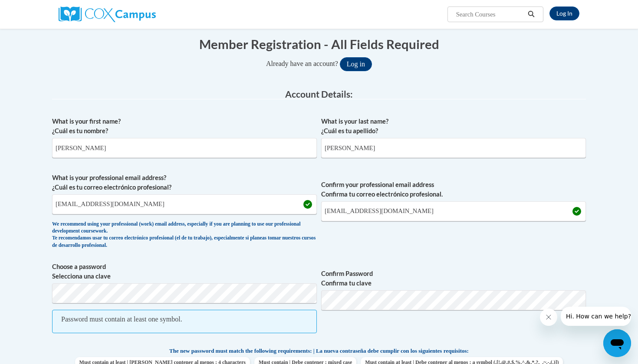  Describe the element at coordinates (454, 190) in the screenshot. I see `label: Confirm your professional email address Confirma tu correo electrónico profesional.` at that location.